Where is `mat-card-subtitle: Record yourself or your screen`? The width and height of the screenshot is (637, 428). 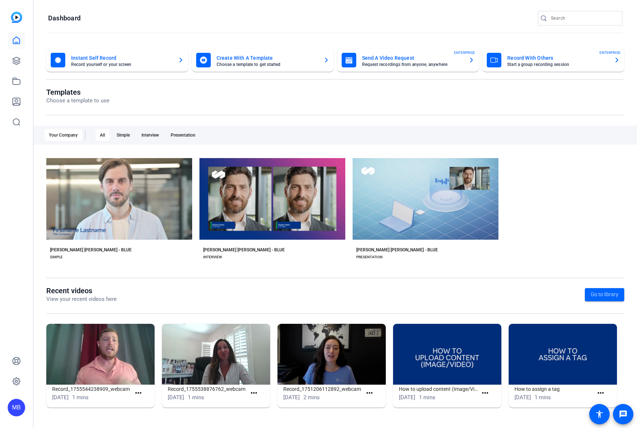
mat-card-subtitle: Record yourself or your screen is located at coordinates (121, 65).